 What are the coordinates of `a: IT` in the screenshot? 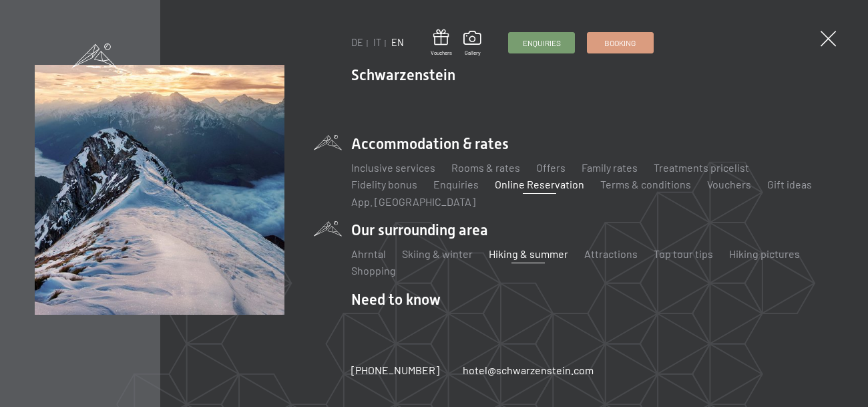 It's located at (377, 42).